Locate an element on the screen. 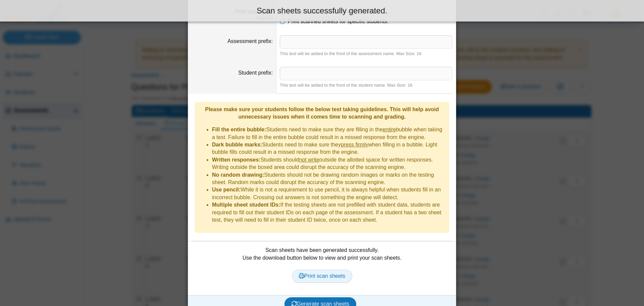 This screenshot has height=306, width=644. a: Print scan sheets is located at coordinates (322, 276).